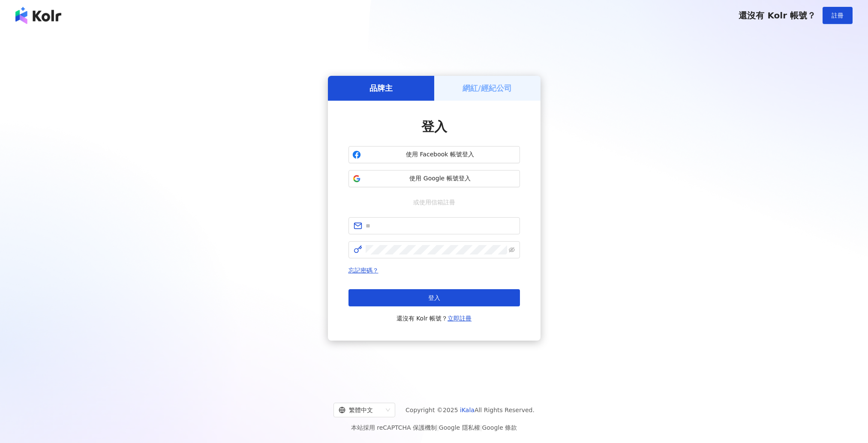  Describe the element at coordinates (440, 155) in the screenshot. I see `span: 使用 Facebook 帳號登入` at that location.